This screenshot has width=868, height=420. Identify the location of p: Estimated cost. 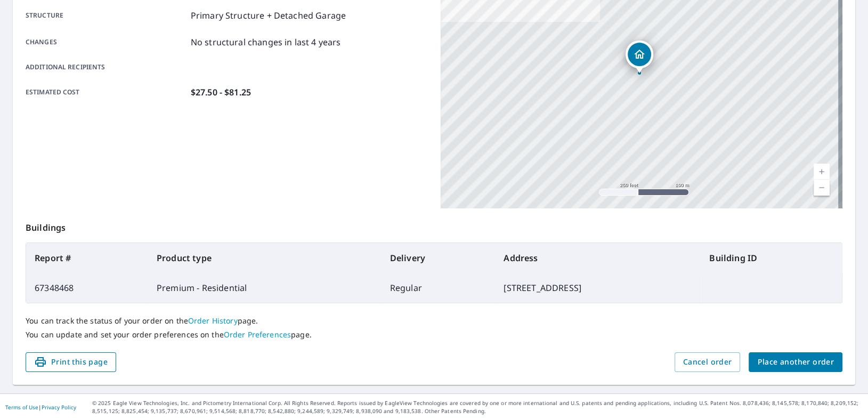
(106, 92).